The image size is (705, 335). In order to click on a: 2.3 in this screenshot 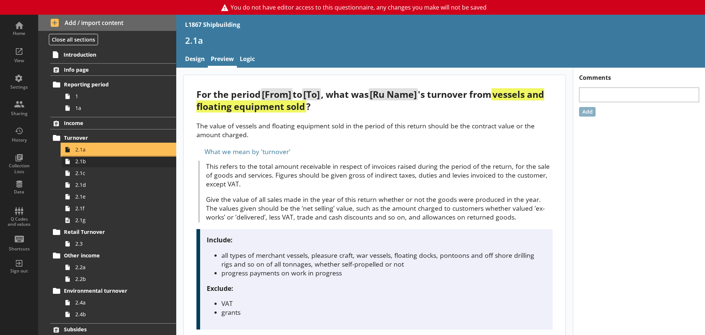, I will do `click(119, 243)`.